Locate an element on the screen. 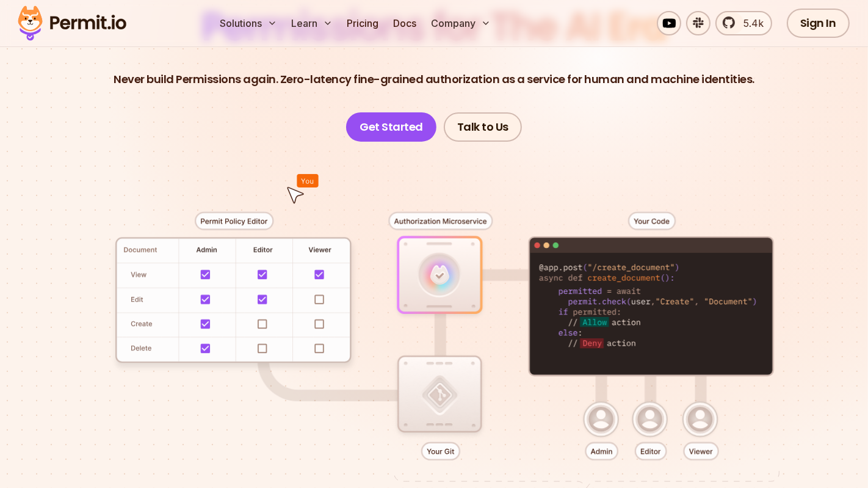 This screenshot has height=488, width=868. a: Docs is located at coordinates (405, 23).